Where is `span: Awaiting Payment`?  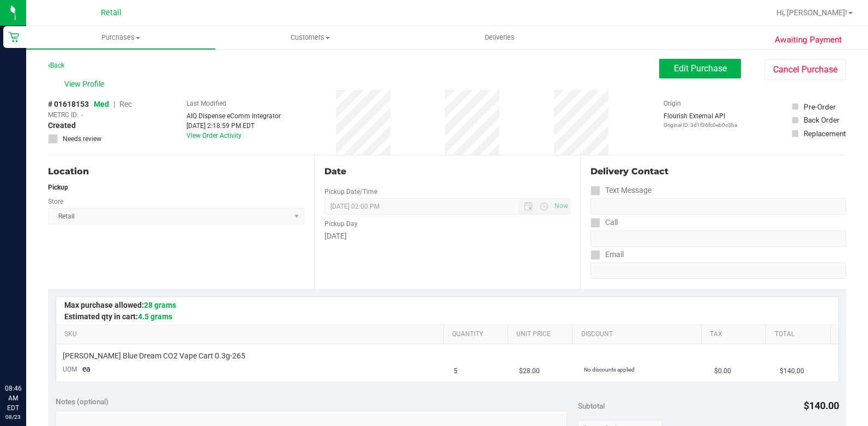
span: Awaiting Payment is located at coordinates (808, 40).